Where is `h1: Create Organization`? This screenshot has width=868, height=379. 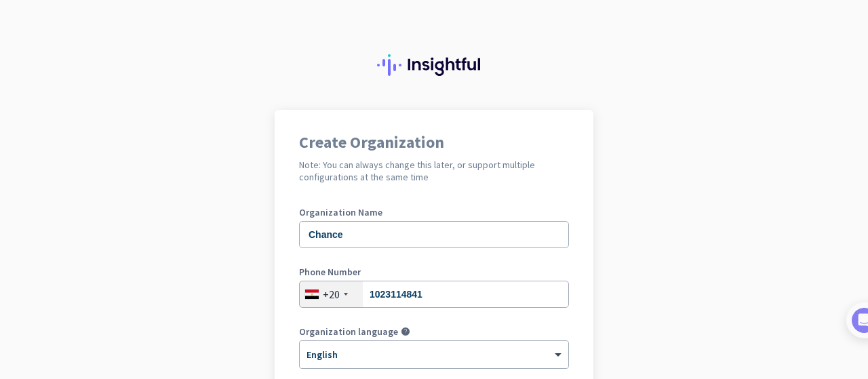
h1: Create Organization is located at coordinates (434, 142).